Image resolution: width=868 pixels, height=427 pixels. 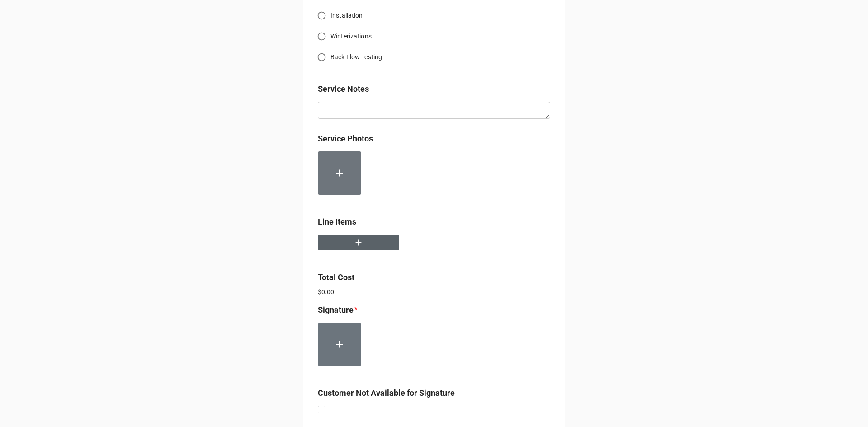 I want to click on label: Service Notes, so click(x=343, y=89).